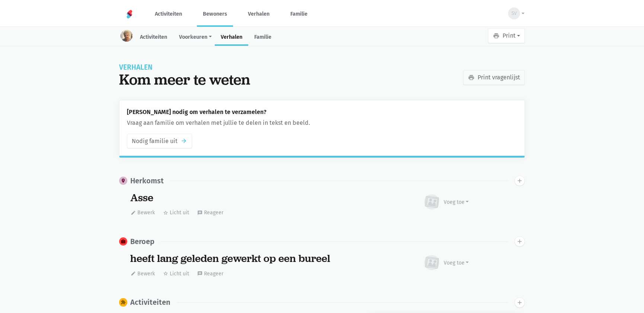  Describe the element at coordinates (194, 38) in the screenshot. I see `a: Voorkeuren` at that location.